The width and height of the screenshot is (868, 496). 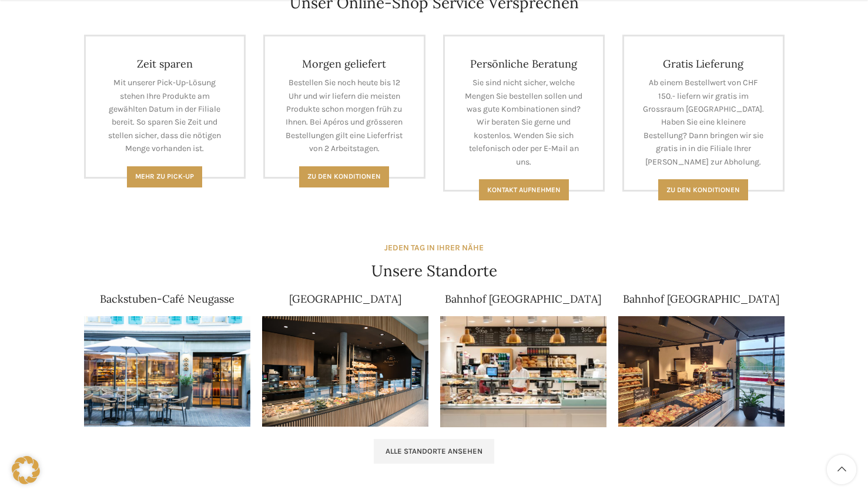 I want to click on a: Mehr zu Pick-Up, so click(x=164, y=177).